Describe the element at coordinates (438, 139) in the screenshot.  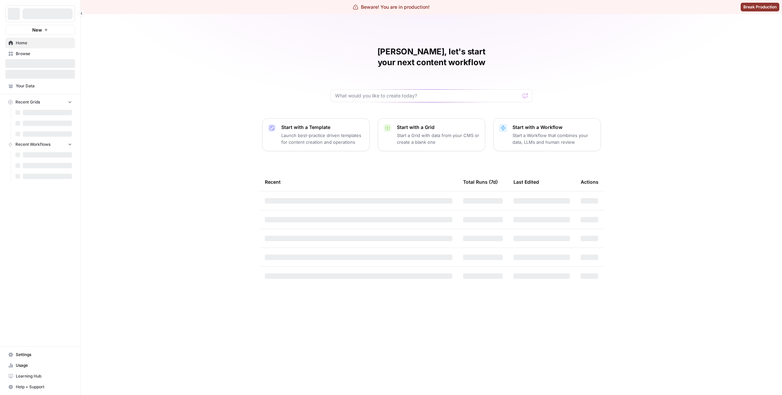
I see `p: Start a Grid with data from your CMS or create a blank one` at that location.